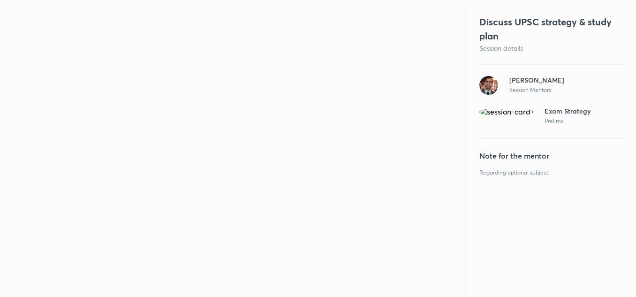 This screenshot has height=297, width=636. Describe the element at coordinates (552, 29) in the screenshot. I see `h4: Discuss UPSC strategy & study plan` at that location.